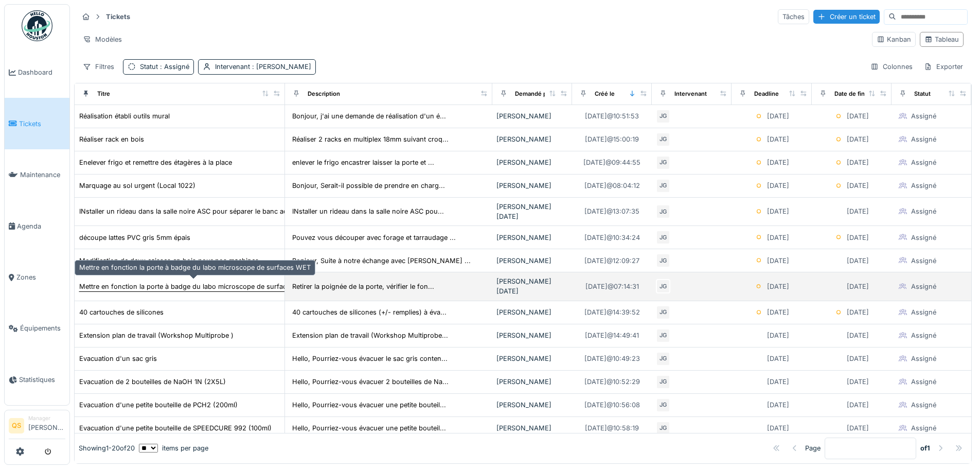 The width and height of the screenshot is (980, 469). What do you see at coordinates (137, 185) in the screenshot?
I see `div: Marquage au sol urgent (Local 1022)` at bounding box center [137, 185].